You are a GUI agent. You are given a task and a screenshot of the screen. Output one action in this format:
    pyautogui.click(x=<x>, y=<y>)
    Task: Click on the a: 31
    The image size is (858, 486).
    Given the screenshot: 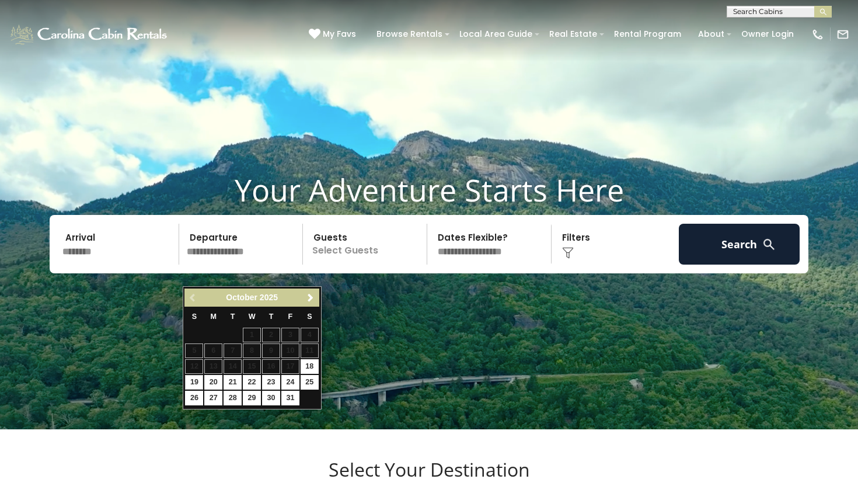 What is the action you would take?
    pyautogui.click(x=290, y=398)
    